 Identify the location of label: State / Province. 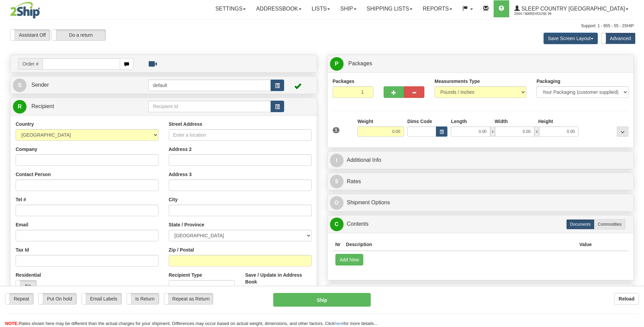
(186, 225).